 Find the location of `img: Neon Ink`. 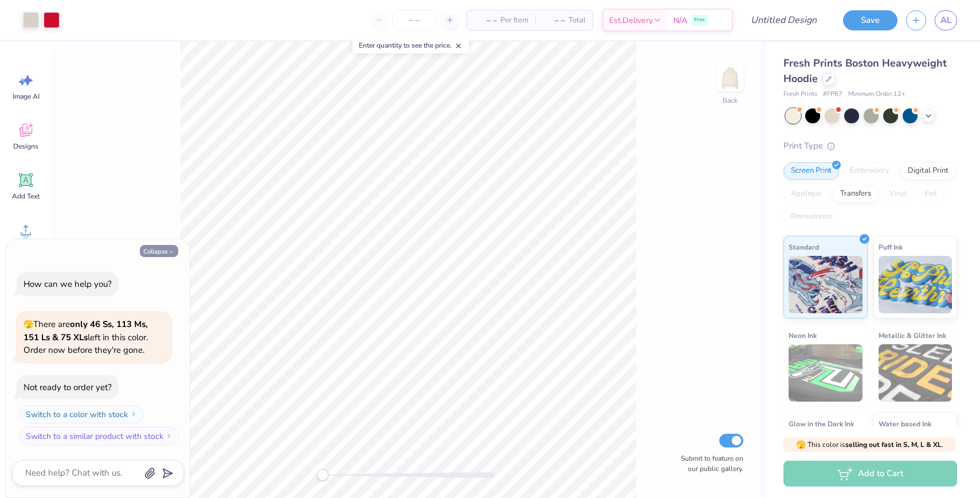

img: Neon Ink is located at coordinates (826, 373).